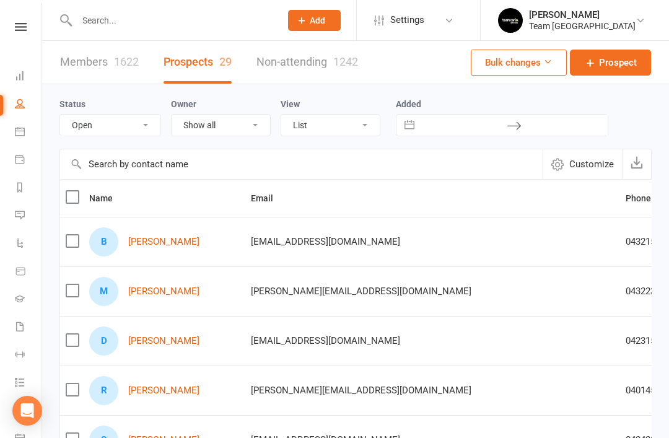 Image resolution: width=669 pixels, height=438 pixels. I want to click on label: Added, so click(502, 104).